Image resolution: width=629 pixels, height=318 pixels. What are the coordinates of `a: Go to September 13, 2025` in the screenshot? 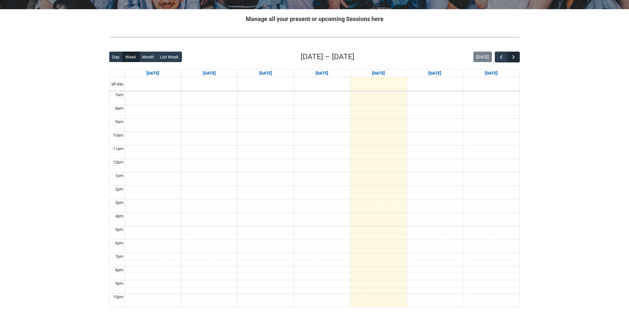 It's located at (491, 73).